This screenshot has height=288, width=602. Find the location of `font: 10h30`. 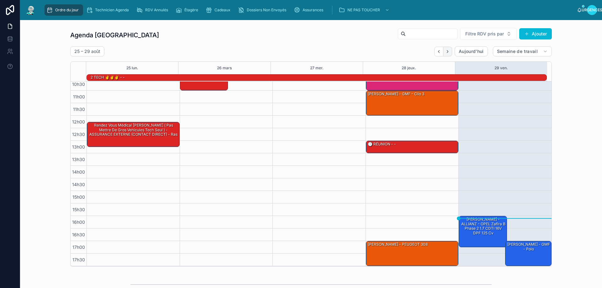

font: 10h30 is located at coordinates (78, 84).